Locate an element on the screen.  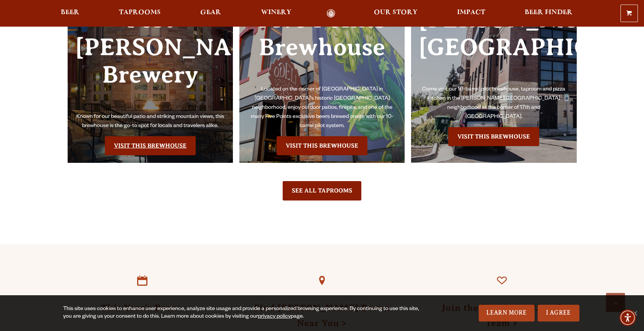
a: Visit the Sloan’s Lake Brewhouse is located at coordinates (494, 136).